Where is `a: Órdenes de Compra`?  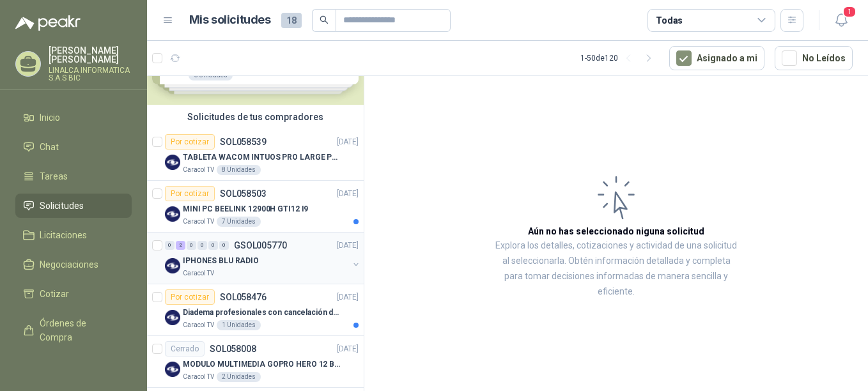
a: Órdenes de Compra is located at coordinates (74, 331).